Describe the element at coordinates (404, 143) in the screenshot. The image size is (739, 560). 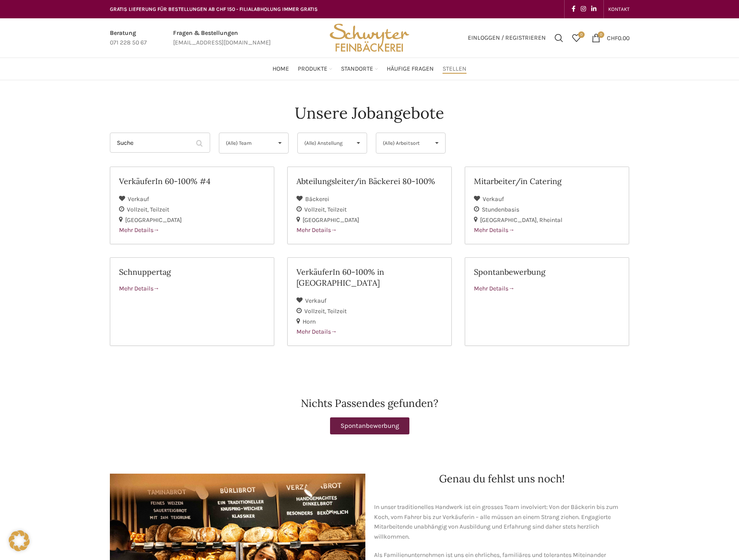
I see `span: (Alle) Arbeitsort` at that location.